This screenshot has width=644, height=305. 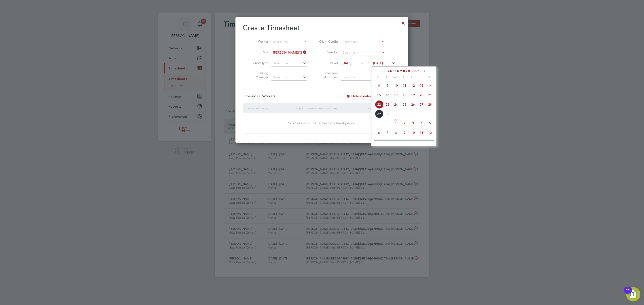 What do you see at coordinates (399, 71) in the screenshot?
I see `span: September` at bounding box center [399, 71].